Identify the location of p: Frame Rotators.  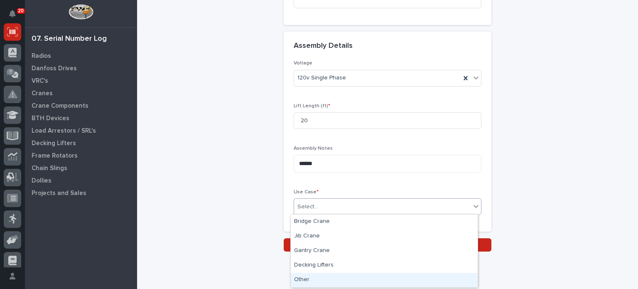
(54, 156).